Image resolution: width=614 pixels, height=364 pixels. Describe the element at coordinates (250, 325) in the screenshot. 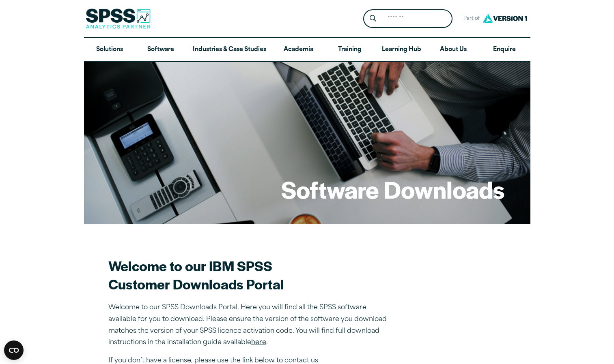

I see `p: Welcome to our SPSS Downloads Portal. Here you will find all the SPSS software available for you ...` at that location.